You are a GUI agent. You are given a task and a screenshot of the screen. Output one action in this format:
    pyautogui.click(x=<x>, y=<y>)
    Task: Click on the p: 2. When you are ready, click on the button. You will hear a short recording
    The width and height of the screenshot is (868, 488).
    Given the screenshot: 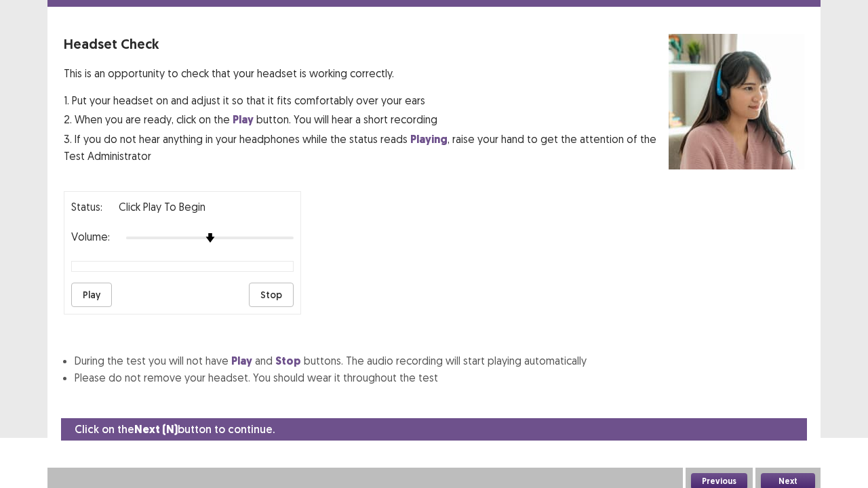 What is the action you would take?
    pyautogui.click(x=366, y=119)
    